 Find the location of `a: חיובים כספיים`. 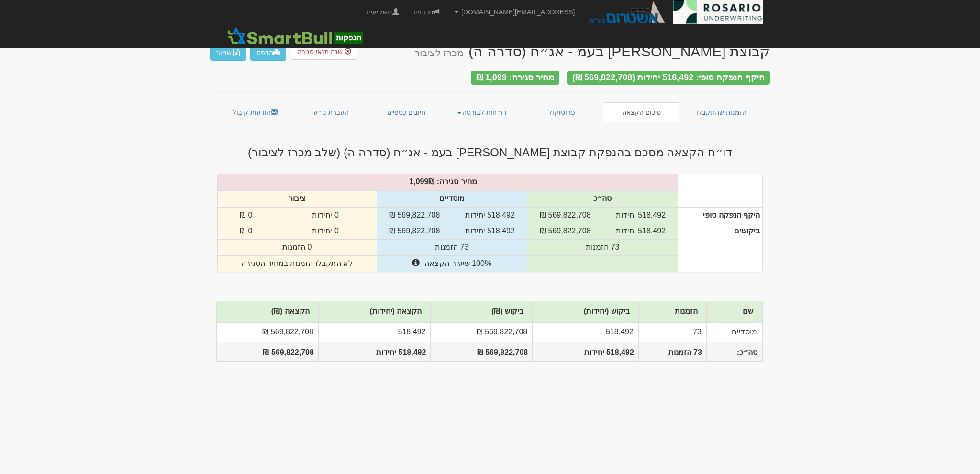

a: חיובים כספיים is located at coordinates (406, 112).